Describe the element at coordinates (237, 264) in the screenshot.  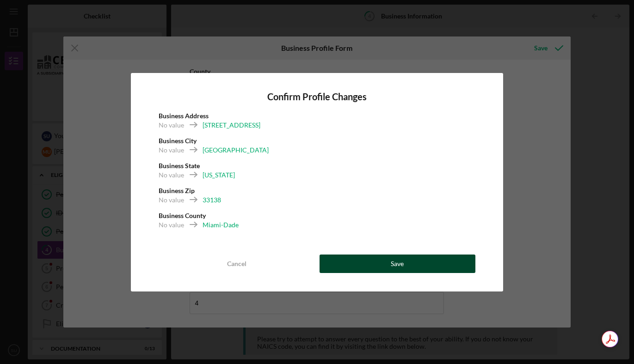
I see `button: Cancel` at that location.